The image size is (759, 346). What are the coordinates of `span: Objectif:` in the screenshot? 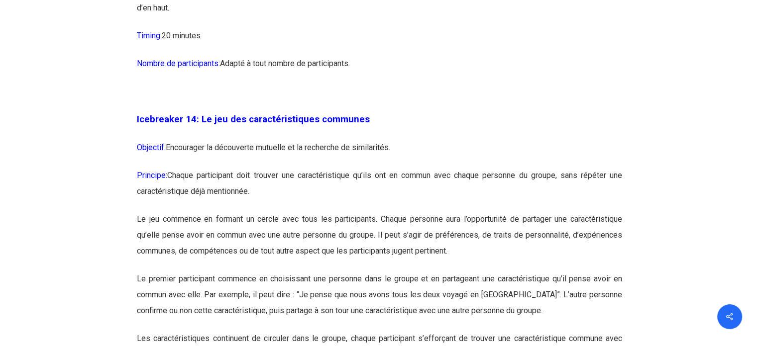 It's located at (151, 147).